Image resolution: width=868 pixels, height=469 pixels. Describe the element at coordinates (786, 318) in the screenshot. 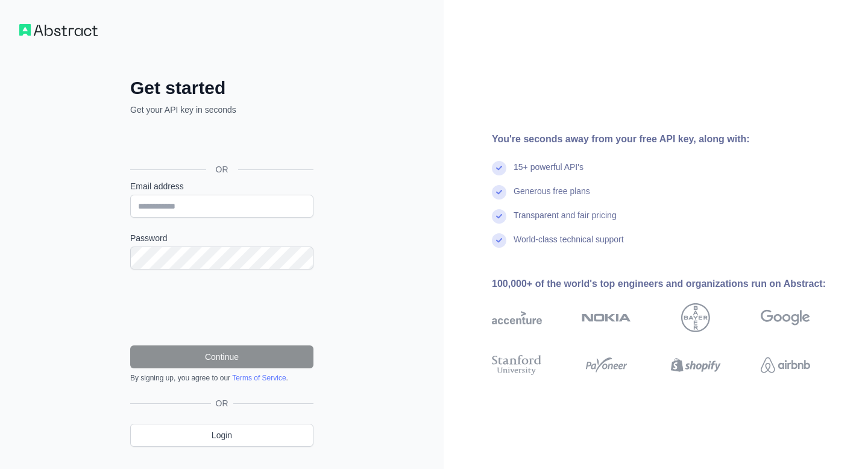

I see `img: google` at that location.